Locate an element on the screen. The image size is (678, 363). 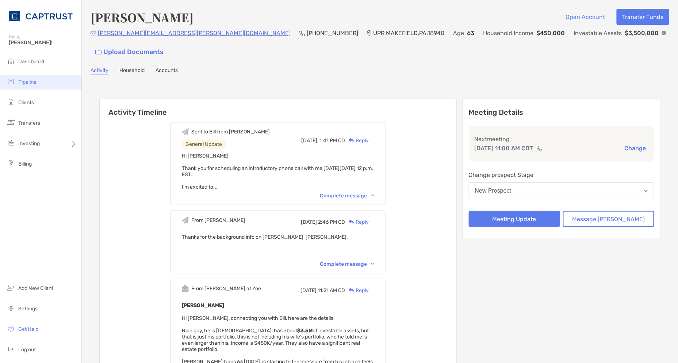
img: dashboard icon is located at coordinates (11, 61).